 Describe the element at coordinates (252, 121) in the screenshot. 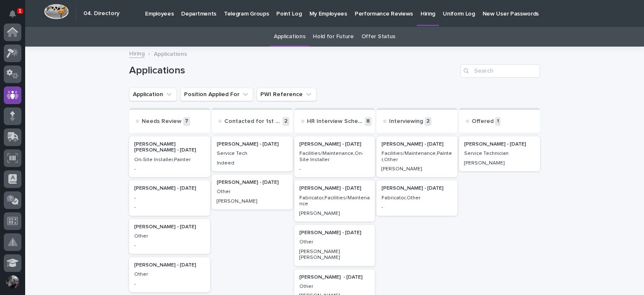

I see `p: Contacted for 1st Interview` at that location.